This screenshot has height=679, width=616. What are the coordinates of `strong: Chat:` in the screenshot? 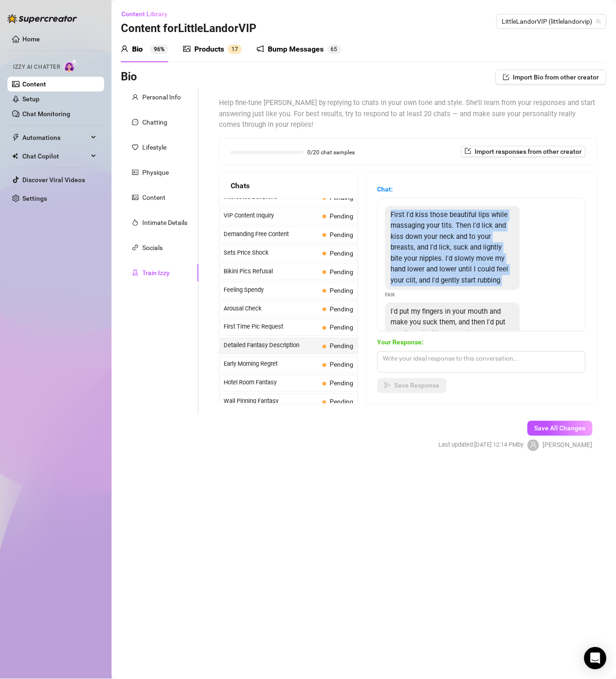 It's located at (386, 189).